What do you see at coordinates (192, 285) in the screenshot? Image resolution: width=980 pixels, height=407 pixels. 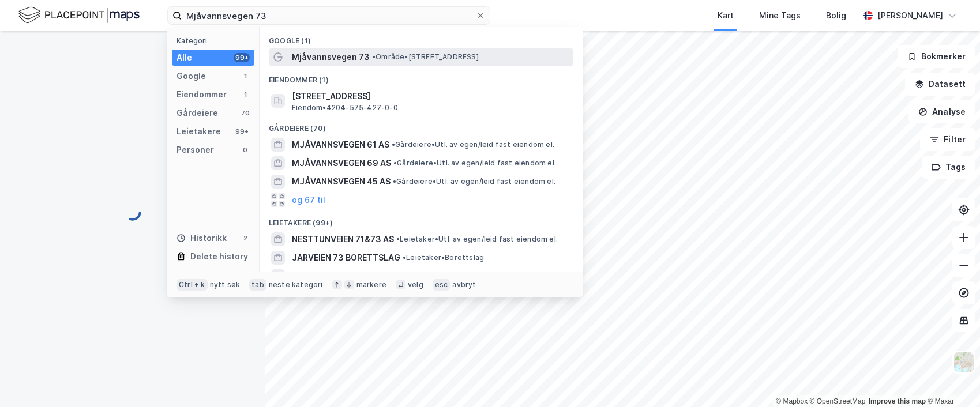 I see `div: Ctrl + k` at bounding box center [192, 285].